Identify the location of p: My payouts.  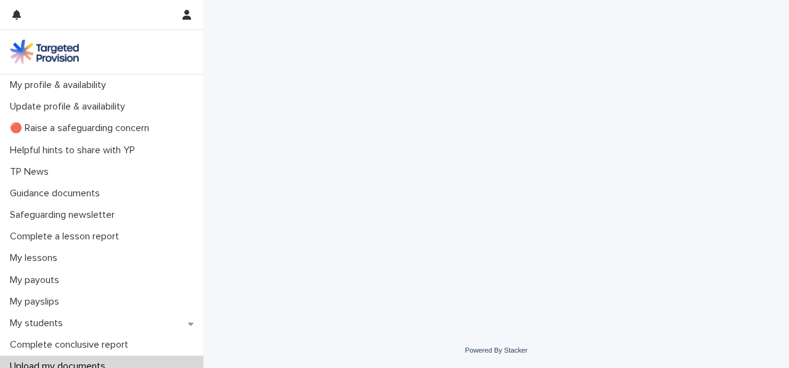
(37, 280).